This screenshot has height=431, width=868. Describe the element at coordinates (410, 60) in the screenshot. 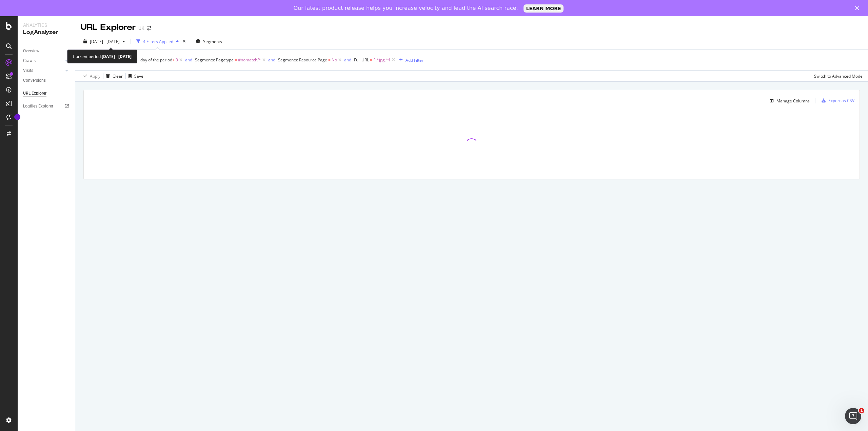

I see `button: Add Filter` at that location.